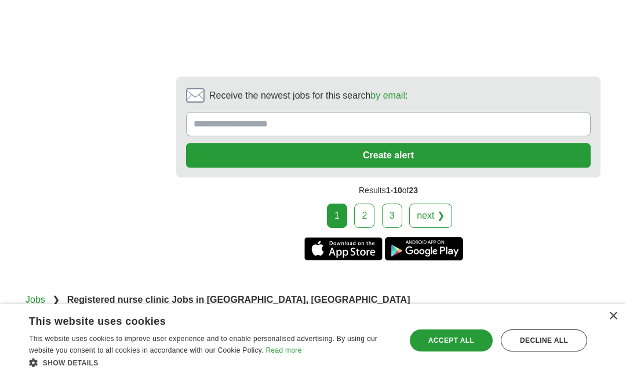 The width and height of the screenshot is (626, 377). I want to click on div: 1, so click(337, 216).